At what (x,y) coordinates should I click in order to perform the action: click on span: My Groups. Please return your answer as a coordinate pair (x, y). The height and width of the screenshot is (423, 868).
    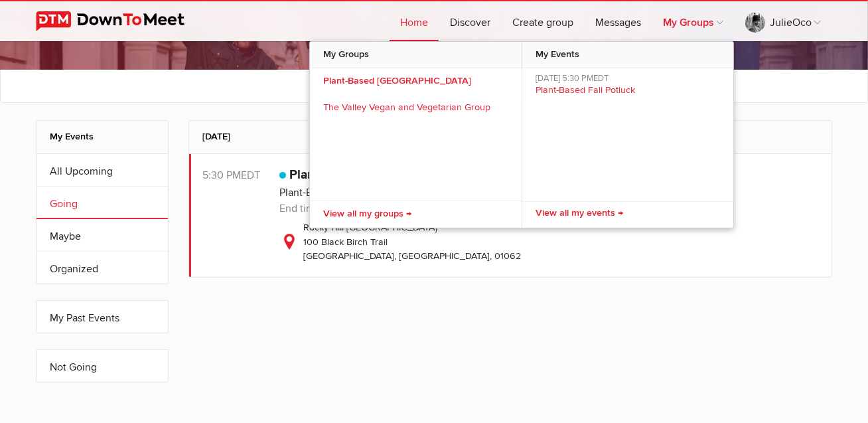
    Looking at the image, I should click on (415, 55).